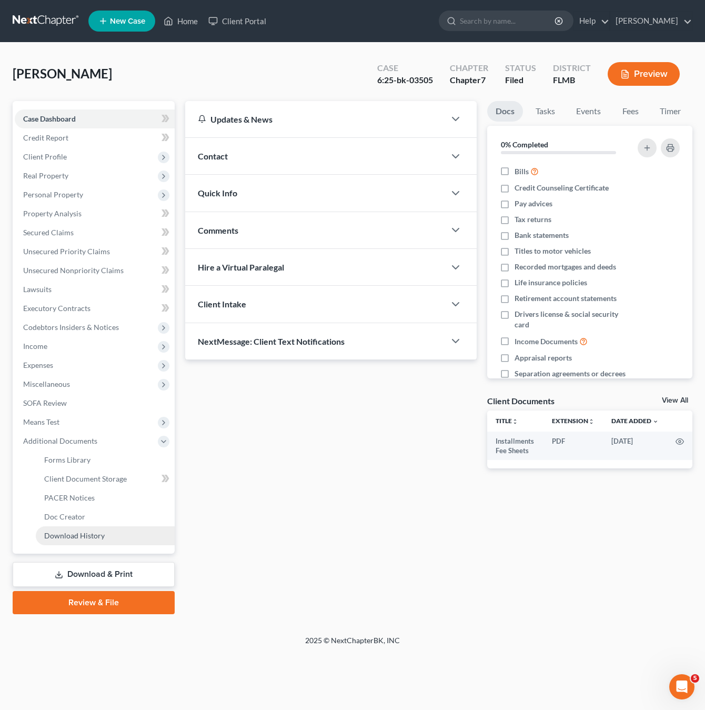 The height and width of the screenshot is (710, 705). What do you see at coordinates (515, 446) in the screenshot?
I see `td: Installments Fee Sheets` at bounding box center [515, 446].